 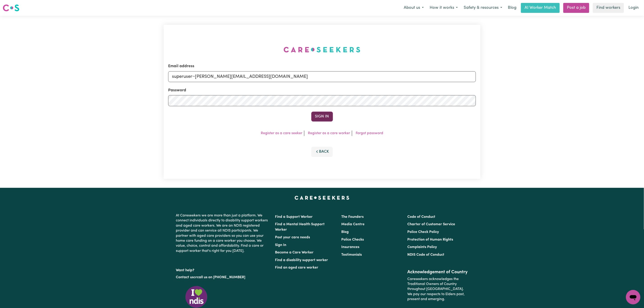 I want to click on button: About us, so click(x=414, y=8).